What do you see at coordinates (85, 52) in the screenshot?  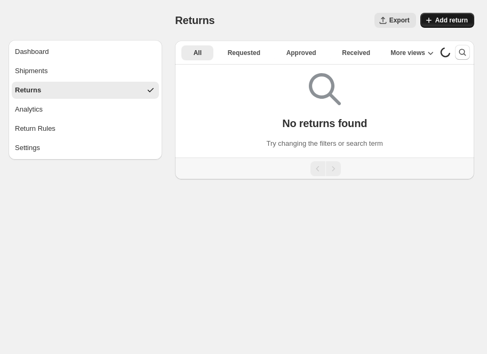 I see `button: Dashboard` at bounding box center [85, 52].